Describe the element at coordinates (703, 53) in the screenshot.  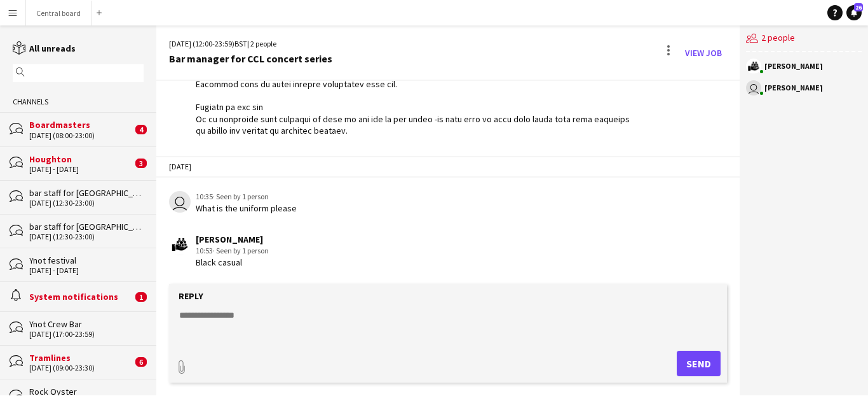
I see `a: View Job` at that location.